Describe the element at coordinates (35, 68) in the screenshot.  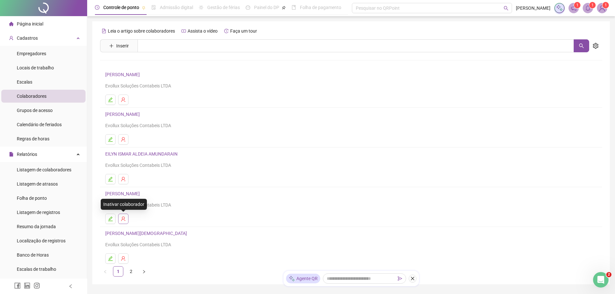
I see `span: Locais de trabalho` at that location.